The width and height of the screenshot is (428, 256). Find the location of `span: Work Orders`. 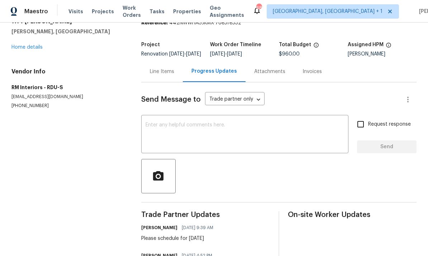

span: Work Orders is located at coordinates (132, 11).